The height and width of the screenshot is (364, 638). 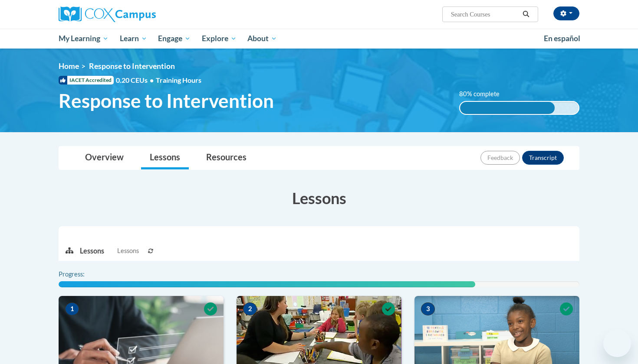 I want to click on h3: Lessons, so click(x=319, y=198).